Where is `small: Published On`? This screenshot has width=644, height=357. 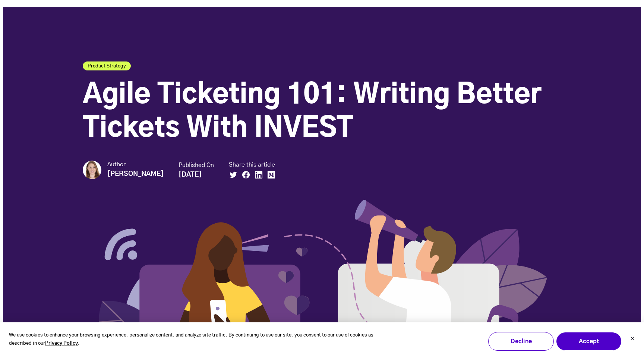 small: Published On is located at coordinates (196, 165).